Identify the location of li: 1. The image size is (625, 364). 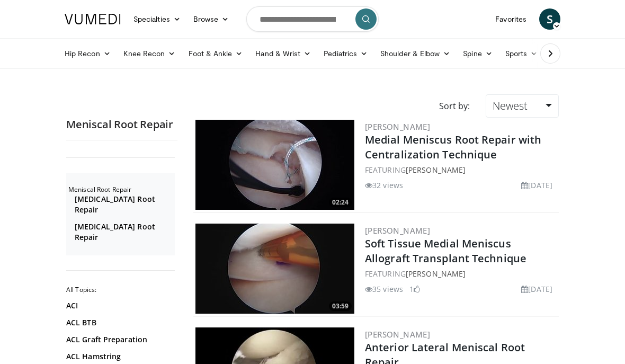
(415, 288).